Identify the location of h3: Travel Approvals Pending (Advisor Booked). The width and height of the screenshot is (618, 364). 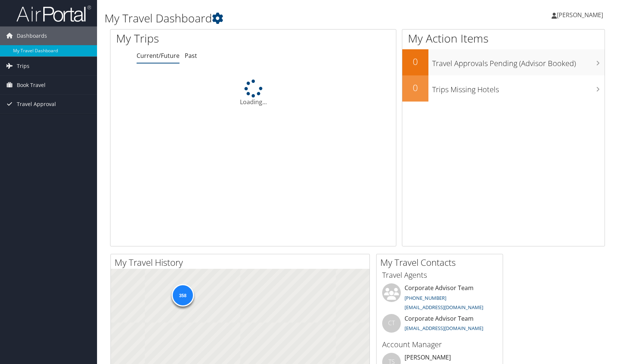
(518, 62).